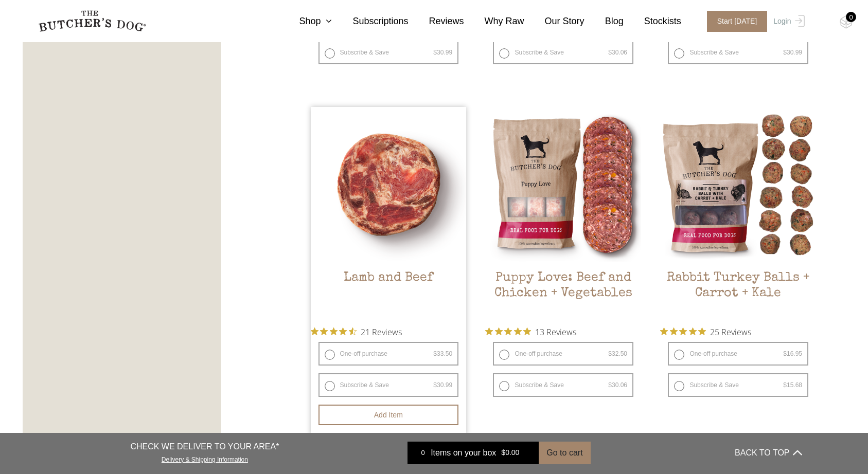 This screenshot has width=868, height=474. I want to click on span: 21 Reviews, so click(381, 332).